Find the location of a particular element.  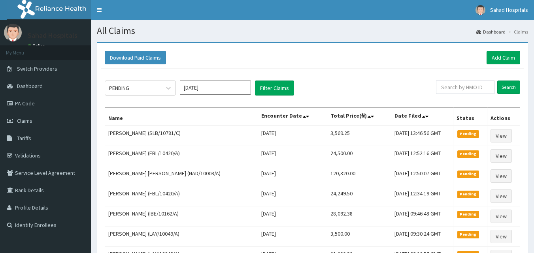

th: Name is located at coordinates (181, 117).